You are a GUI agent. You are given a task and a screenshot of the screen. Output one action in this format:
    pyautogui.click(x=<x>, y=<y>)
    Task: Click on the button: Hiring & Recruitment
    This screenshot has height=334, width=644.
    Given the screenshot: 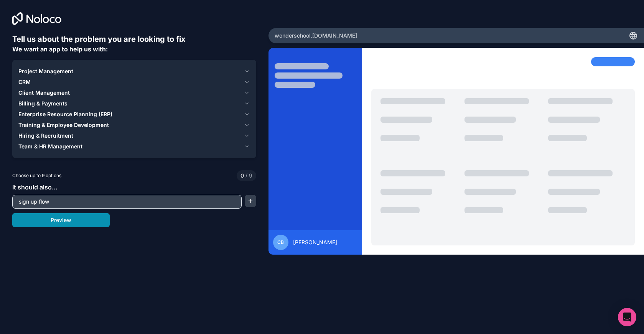 What is the action you would take?
    pyautogui.click(x=134, y=136)
    